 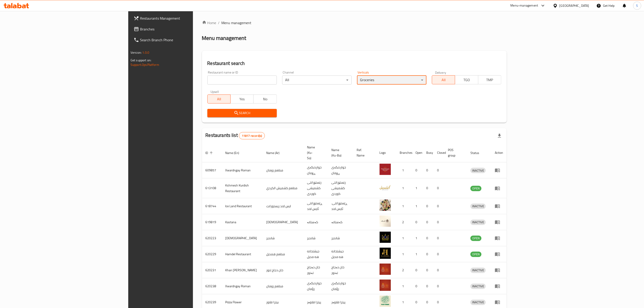 I want to click on div: OPEN, so click(x=476, y=188).